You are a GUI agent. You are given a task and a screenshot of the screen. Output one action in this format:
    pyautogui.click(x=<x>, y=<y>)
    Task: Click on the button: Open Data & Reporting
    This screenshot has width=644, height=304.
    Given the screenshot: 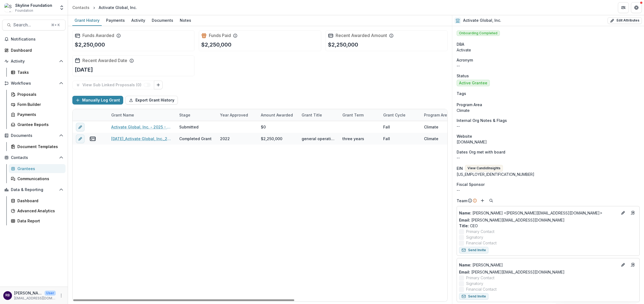 What is the action you would take?
    pyautogui.click(x=34, y=189)
    